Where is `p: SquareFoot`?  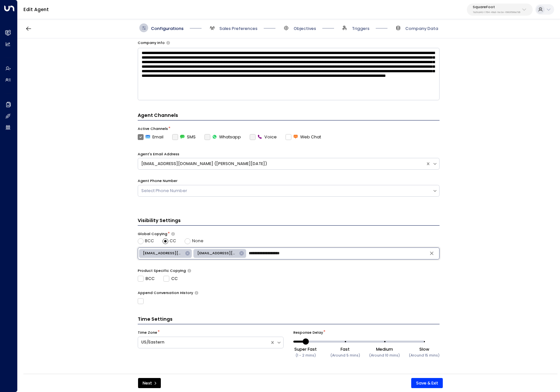 p: SquareFoot is located at coordinates (496, 7).